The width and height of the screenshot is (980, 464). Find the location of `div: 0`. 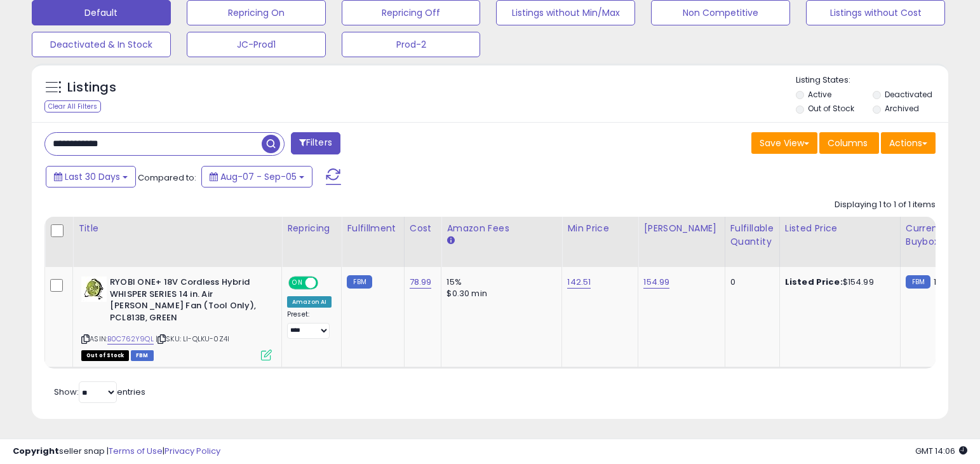

div: 0 is located at coordinates (750, 282).